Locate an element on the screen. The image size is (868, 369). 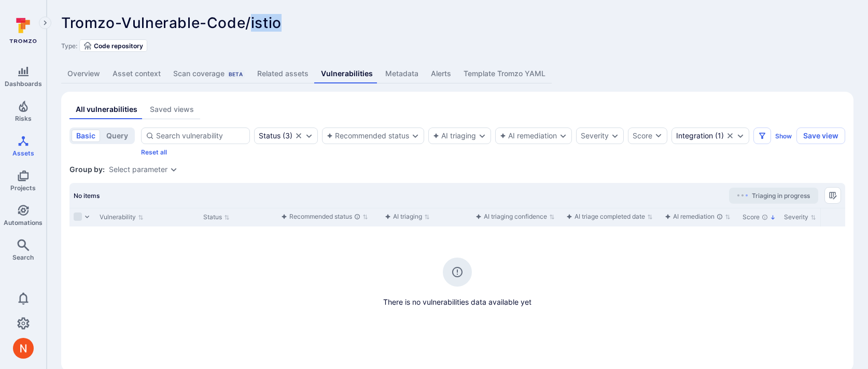
div: Integration is located at coordinates (695, 136).